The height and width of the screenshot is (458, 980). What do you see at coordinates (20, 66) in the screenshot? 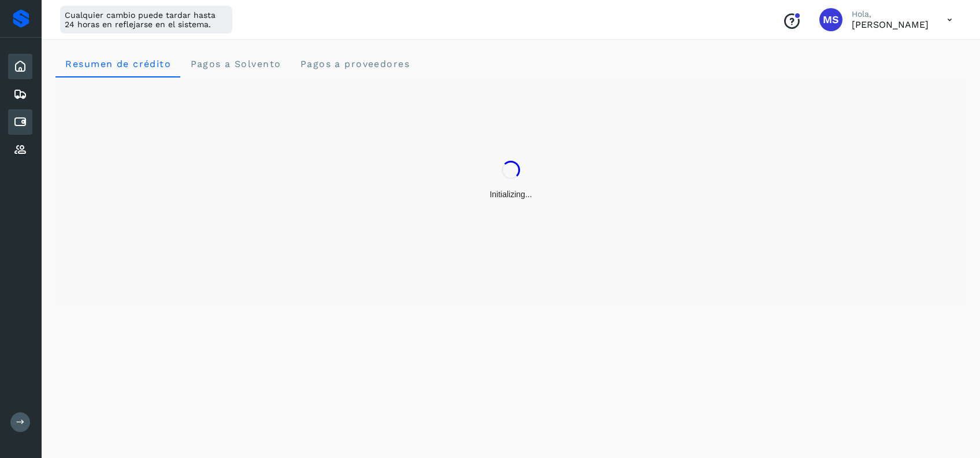
I see `div: Inicio` at bounding box center [20, 66].